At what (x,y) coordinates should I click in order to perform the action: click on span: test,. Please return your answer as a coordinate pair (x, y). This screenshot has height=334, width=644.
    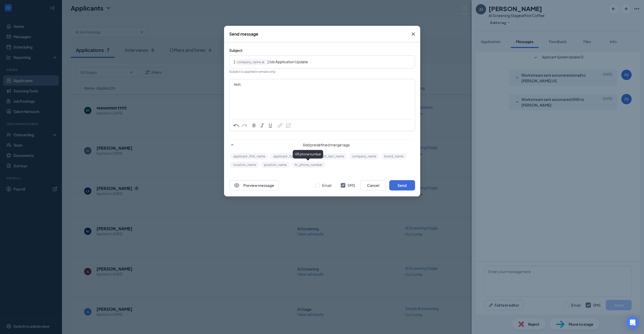
    Looking at the image, I should click on (238, 84).